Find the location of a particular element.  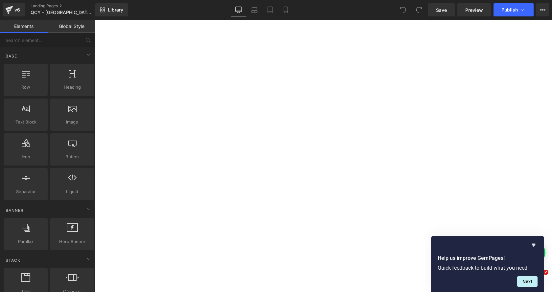

a: Global Style is located at coordinates (71, 26).